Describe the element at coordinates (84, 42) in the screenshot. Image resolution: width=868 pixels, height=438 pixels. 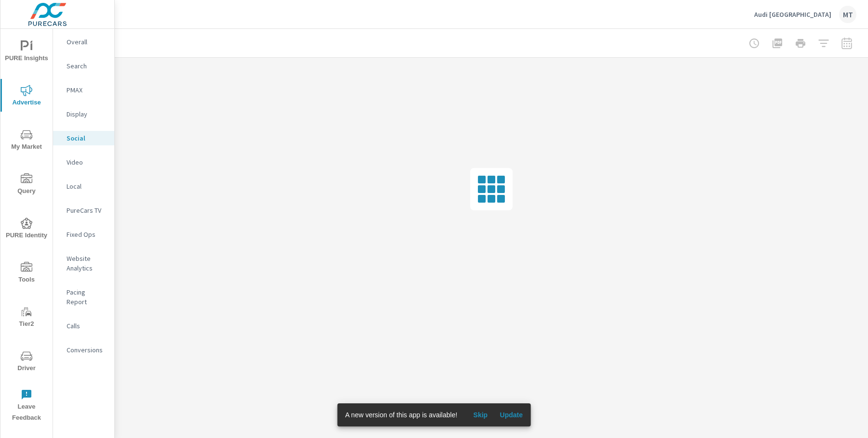
I see `div: Overall` at that location.